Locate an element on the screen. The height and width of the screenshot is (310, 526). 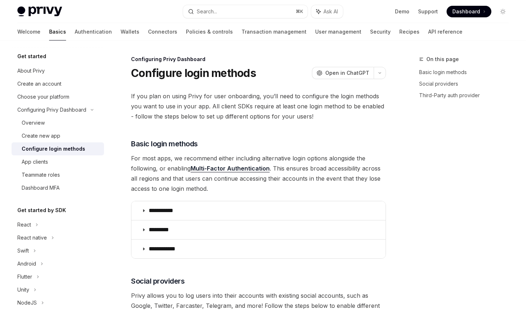
a: Social providers is located at coordinates (467, 84).